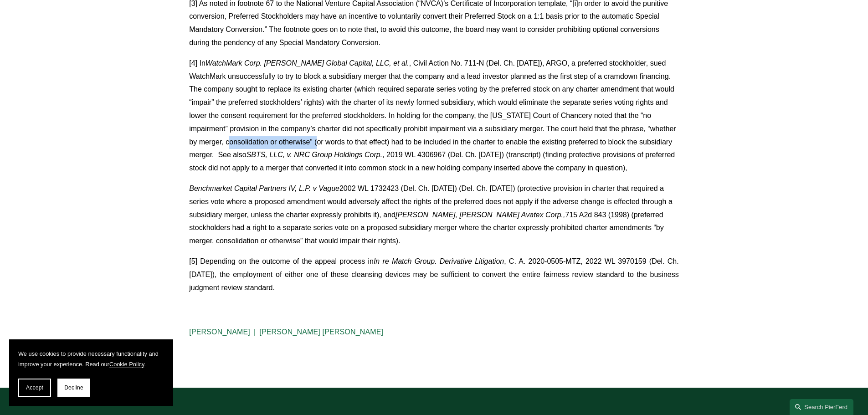  I want to click on em: In re Match Group. Derivative Litigation, so click(439, 261).